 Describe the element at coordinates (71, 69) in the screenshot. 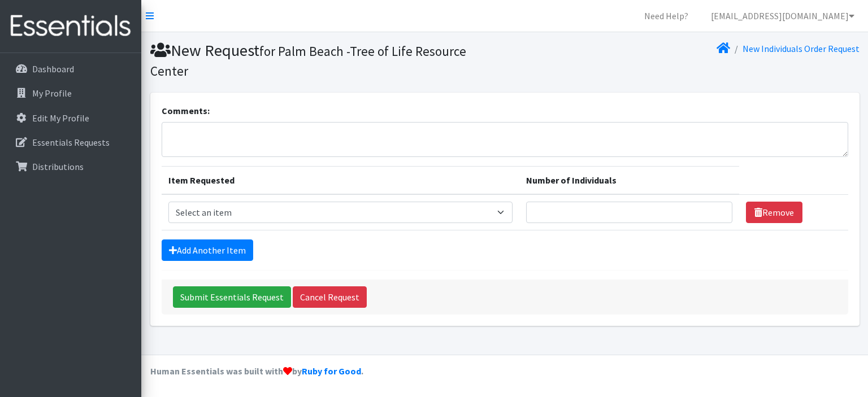

I see `a: Dashboard` at that location.